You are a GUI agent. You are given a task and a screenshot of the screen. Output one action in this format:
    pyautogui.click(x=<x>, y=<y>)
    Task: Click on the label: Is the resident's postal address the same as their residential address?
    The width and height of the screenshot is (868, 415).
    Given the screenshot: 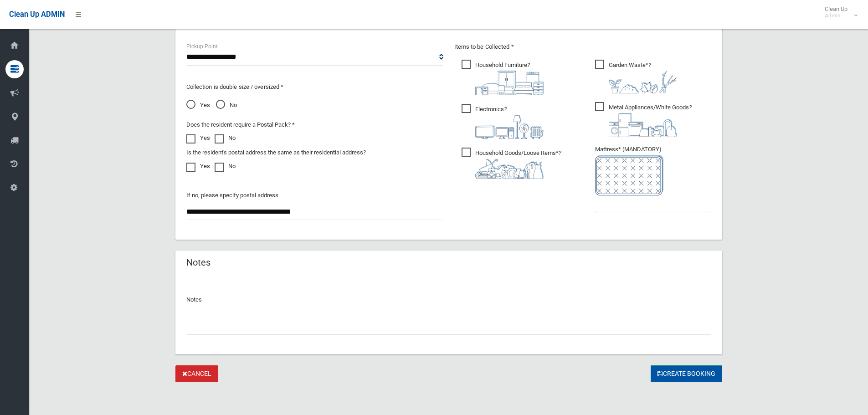 What is the action you would take?
    pyautogui.click(x=276, y=153)
    